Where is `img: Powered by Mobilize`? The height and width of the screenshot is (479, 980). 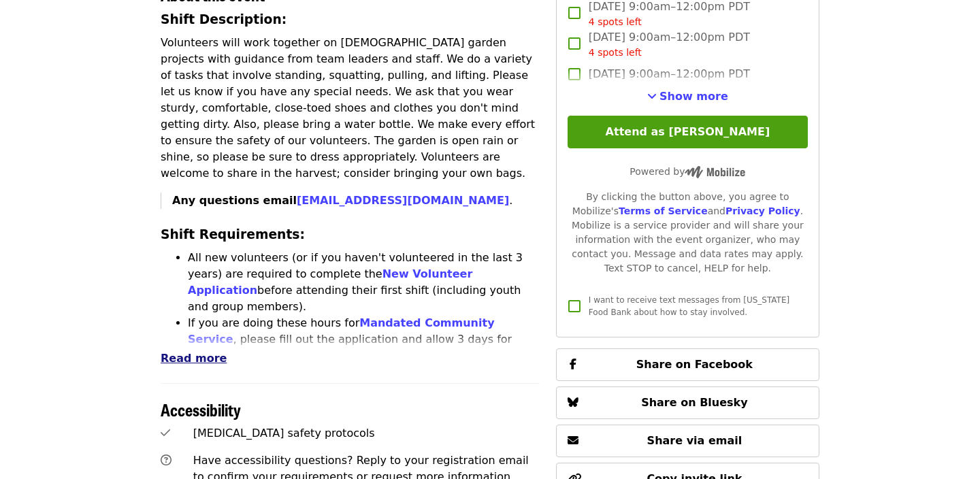
img: Powered by Mobilize is located at coordinates (715, 173).